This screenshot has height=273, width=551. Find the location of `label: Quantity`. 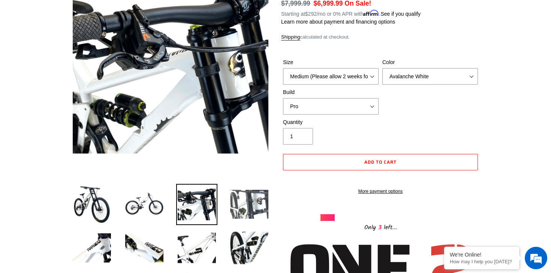

label: Quantity is located at coordinates (330, 122).